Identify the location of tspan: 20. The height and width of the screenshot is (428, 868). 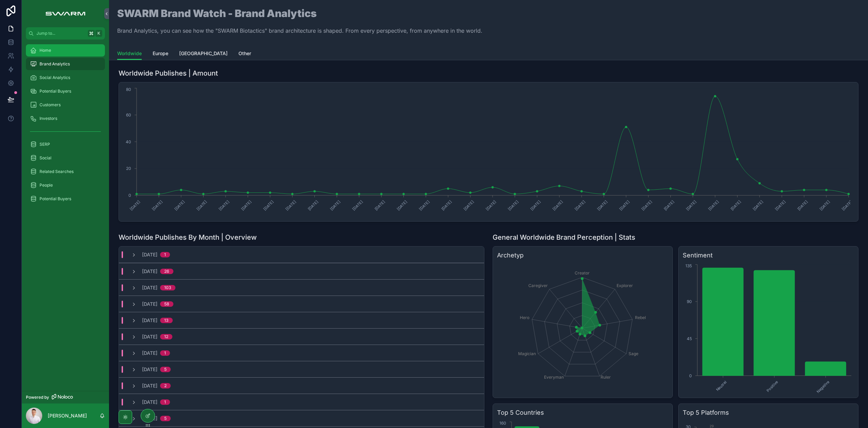
(128, 168).